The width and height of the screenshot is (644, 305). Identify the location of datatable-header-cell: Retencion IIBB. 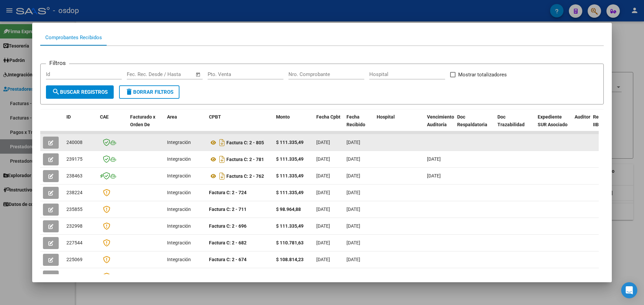
(604, 125).